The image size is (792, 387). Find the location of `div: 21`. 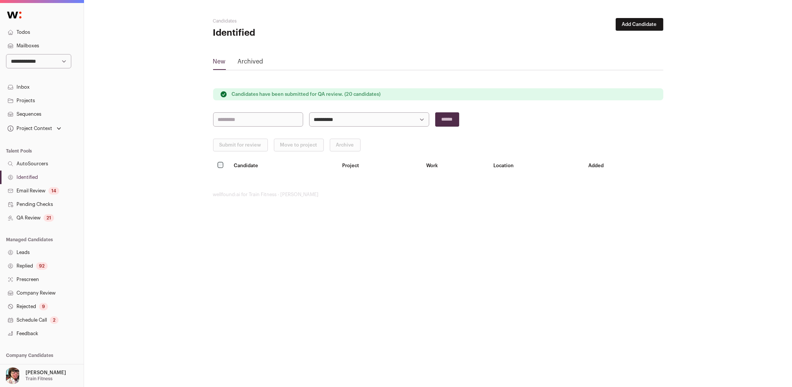

div: 21 is located at coordinates (49, 218).